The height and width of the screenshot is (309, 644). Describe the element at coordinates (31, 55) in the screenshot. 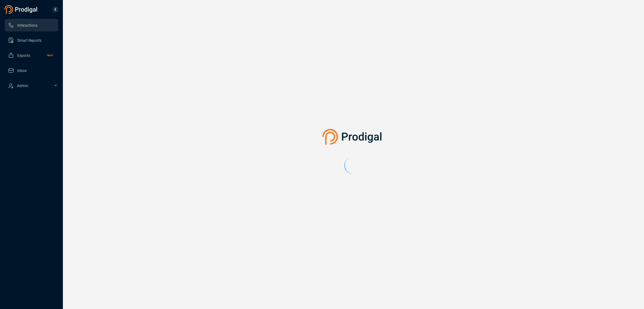

I see `a: ExportsNew!` at that location.